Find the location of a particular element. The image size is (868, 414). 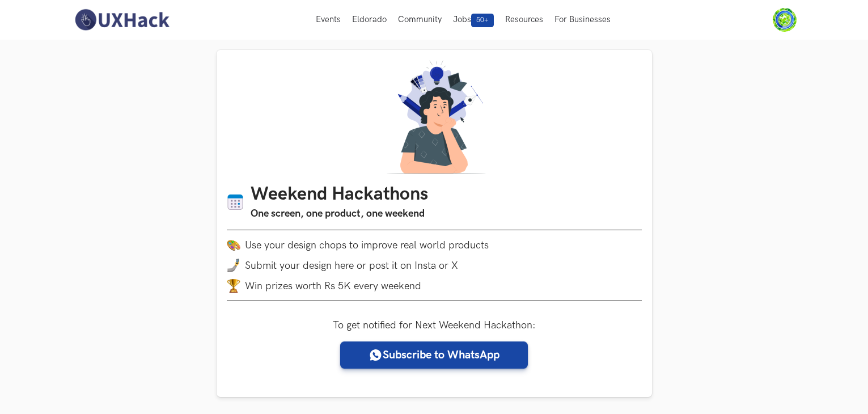

label: To get notified for Next Weekend Hackathon: is located at coordinates (434, 325).